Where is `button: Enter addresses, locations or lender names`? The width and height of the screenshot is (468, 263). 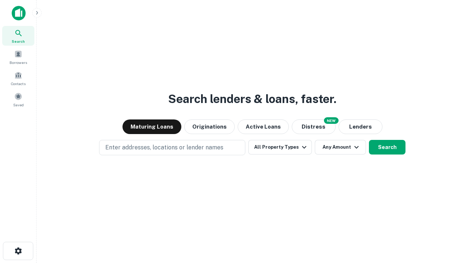
button: Enter addresses, locations or lender names is located at coordinates (172, 148).